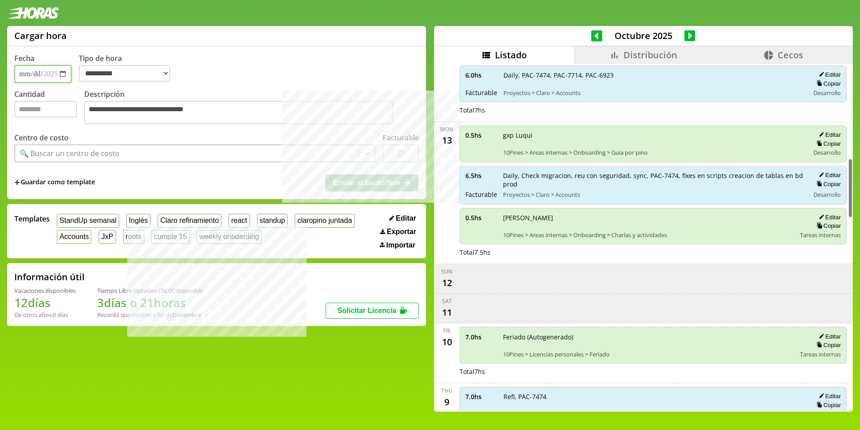  Describe the element at coordinates (398, 232) in the screenshot. I see `button: Exportar` at that location.